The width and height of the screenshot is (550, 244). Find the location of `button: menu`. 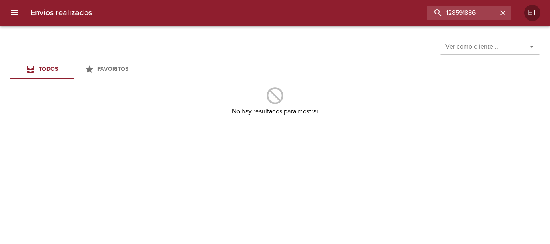

button: menu is located at coordinates (14, 13).